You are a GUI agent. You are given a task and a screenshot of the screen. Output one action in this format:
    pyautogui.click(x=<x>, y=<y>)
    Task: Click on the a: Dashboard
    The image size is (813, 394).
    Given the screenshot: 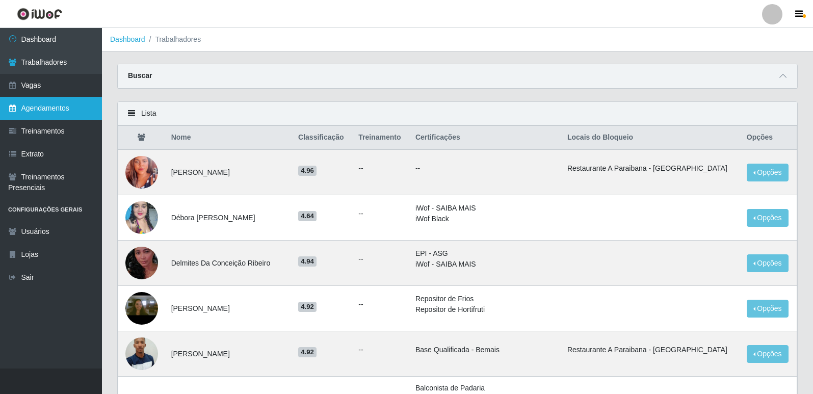 What is the action you would take?
    pyautogui.click(x=127, y=39)
    